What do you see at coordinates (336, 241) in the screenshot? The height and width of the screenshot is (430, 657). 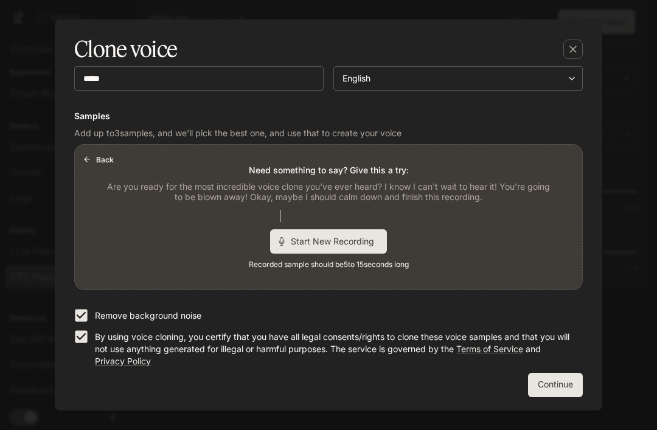 I see `span: Start New Recording` at bounding box center [336, 241].